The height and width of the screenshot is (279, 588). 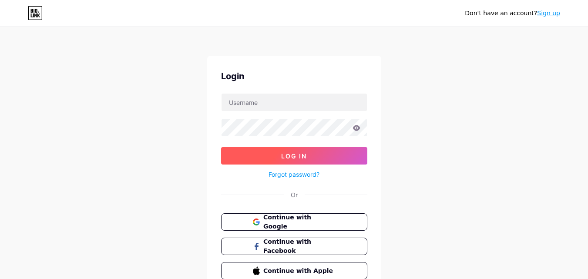 What do you see at coordinates (294, 246) in the screenshot?
I see `a: Continue with Facebook` at bounding box center [294, 246].